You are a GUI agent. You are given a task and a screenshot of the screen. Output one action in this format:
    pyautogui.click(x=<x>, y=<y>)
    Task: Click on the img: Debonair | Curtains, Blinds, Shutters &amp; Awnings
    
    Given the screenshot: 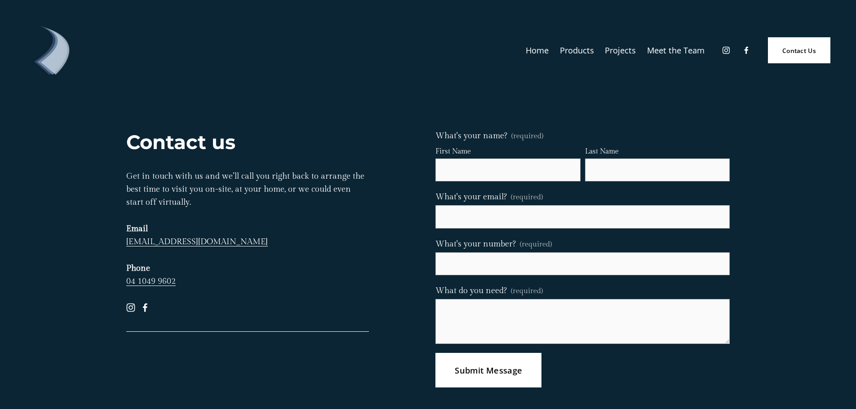 What is the action you would take?
    pyautogui.click(x=50, y=50)
    